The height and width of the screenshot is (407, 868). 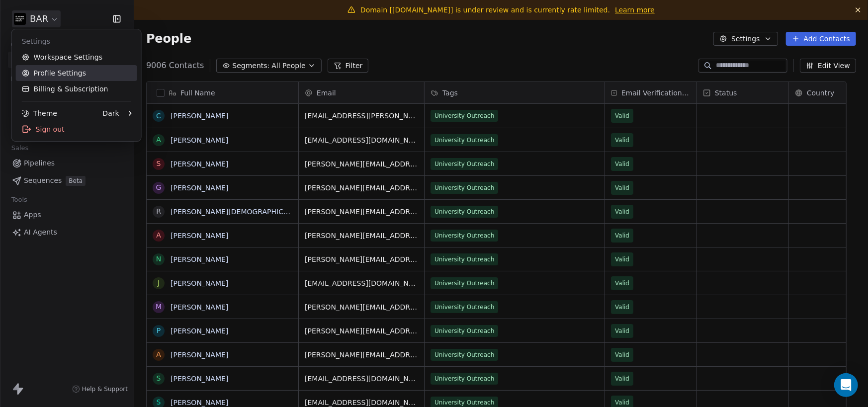 What do you see at coordinates (39, 114) in the screenshot?
I see `div: Theme` at bounding box center [39, 114].